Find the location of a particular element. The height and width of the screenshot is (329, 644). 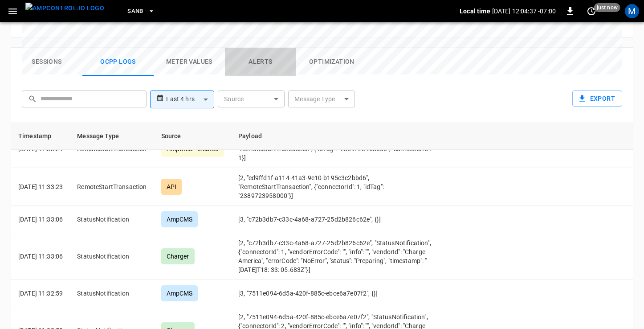

button: Optimization is located at coordinates (332, 62).